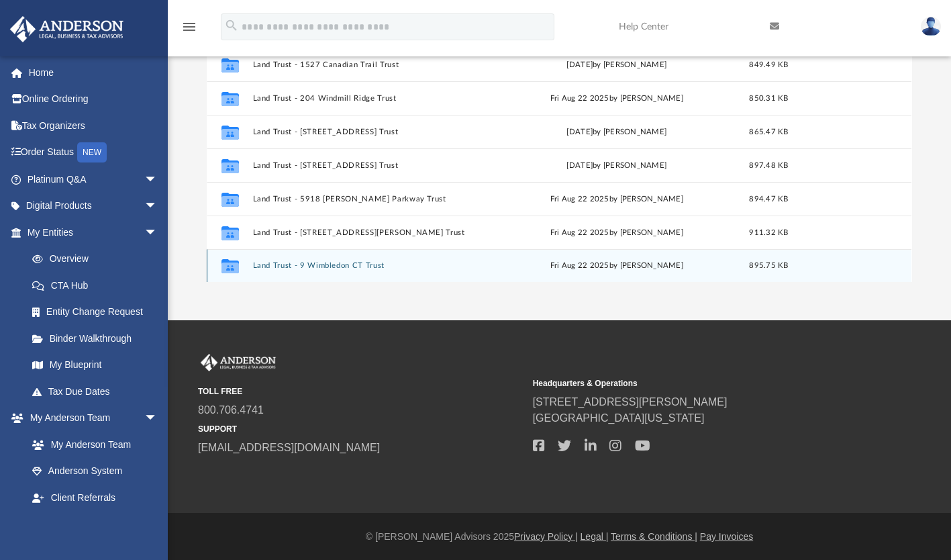 The width and height of the screenshot is (951, 560). What do you see at coordinates (98, 312) in the screenshot?
I see `a: Entity Change Request` at bounding box center [98, 312].